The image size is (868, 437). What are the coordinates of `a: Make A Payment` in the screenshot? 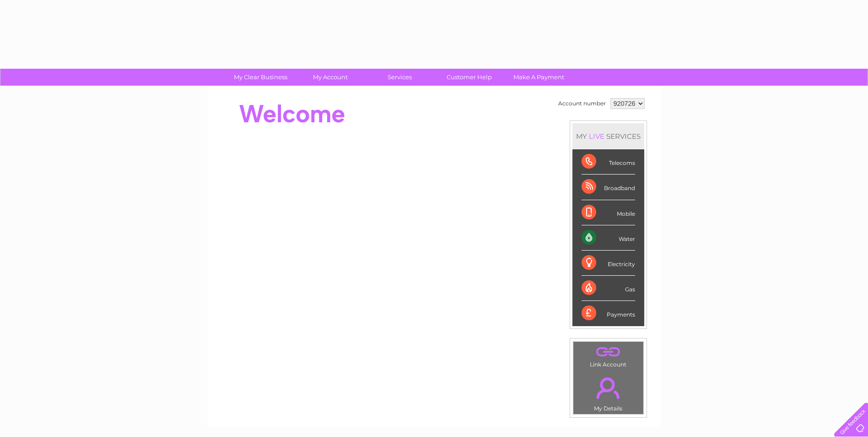 It's located at (538, 77).